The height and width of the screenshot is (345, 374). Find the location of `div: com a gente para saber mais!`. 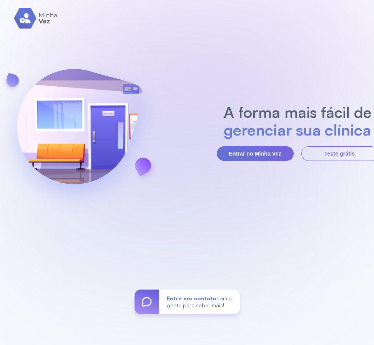

div: com a gente para saber mais! is located at coordinates (200, 302).